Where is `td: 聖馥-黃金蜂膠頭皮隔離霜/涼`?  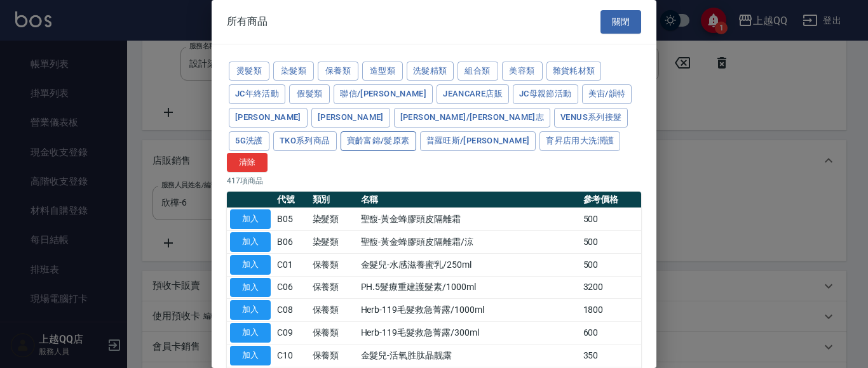
td: 聖馥-黃金蜂膠頭皮隔離霜/涼 is located at coordinates (469, 243).